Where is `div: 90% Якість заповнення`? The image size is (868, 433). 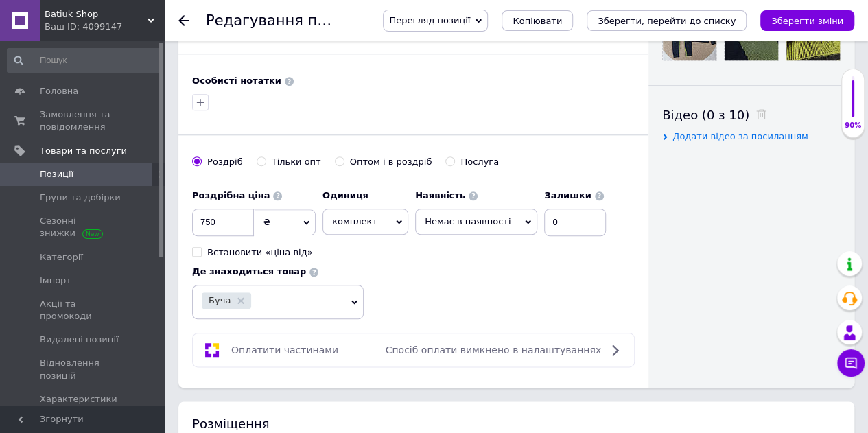
div: 90% Якість заповнення is located at coordinates (853, 103).